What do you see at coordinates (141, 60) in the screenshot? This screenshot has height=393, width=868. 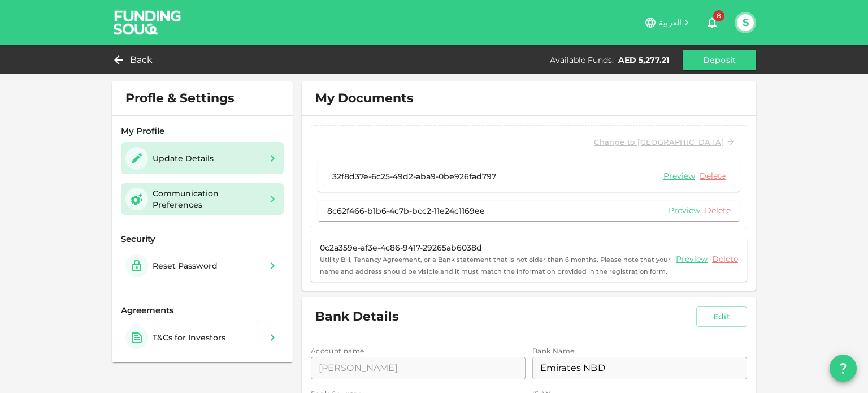 I see `span: Back` at bounding box center [141, 60].